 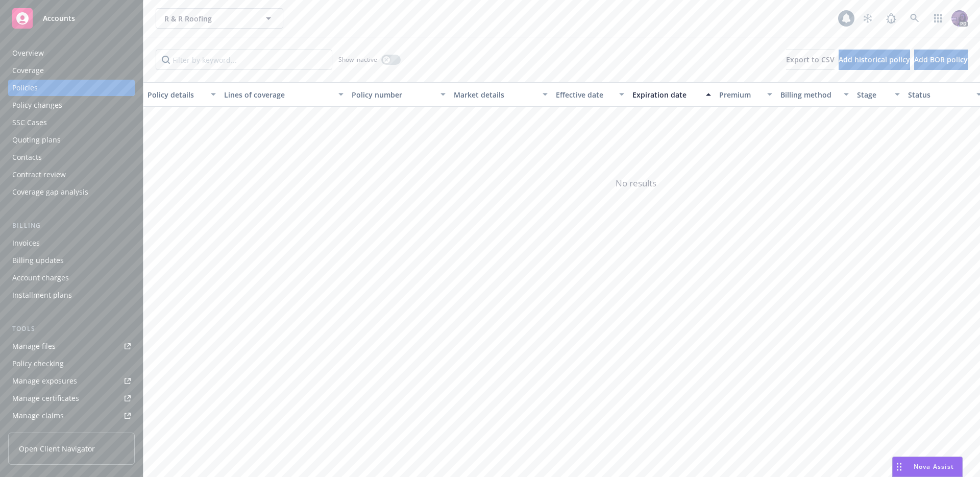 What do you see at coordinates (874, 59) in the screenshot?
I see `button: Add historical policy` at bounding box center [874, 59].